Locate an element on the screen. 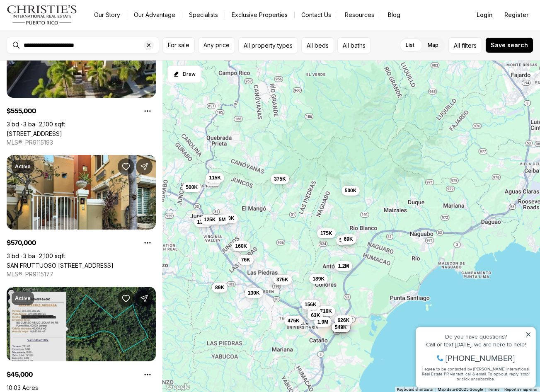 This screenshot has width=540, height=392. label: List is located at coordinates (410, 45).